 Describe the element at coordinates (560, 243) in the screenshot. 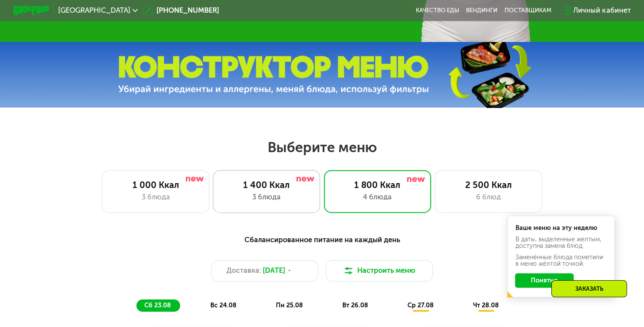

I see `div: В даты, выделенные желтым, доступна замена блюд.` at that location.